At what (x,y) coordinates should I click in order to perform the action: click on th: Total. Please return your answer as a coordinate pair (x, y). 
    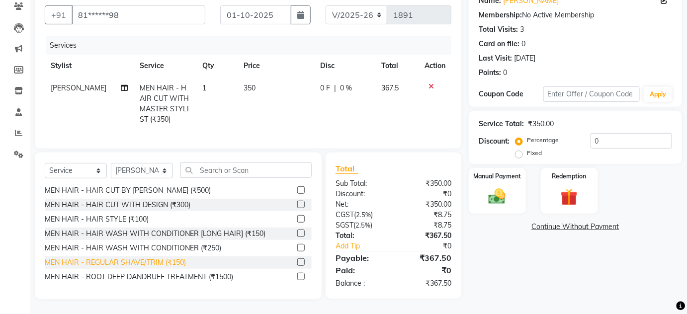
    Looking at the image, I should click on (397, 66).